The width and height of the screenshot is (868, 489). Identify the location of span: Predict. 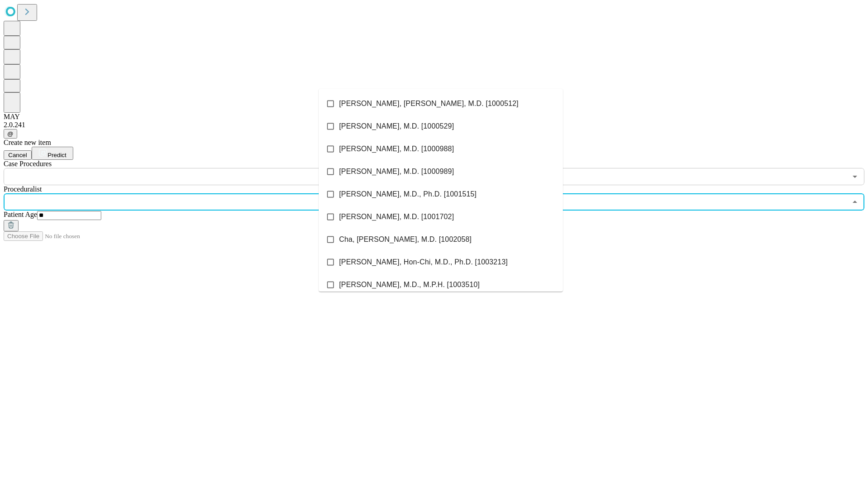
(56, 155).